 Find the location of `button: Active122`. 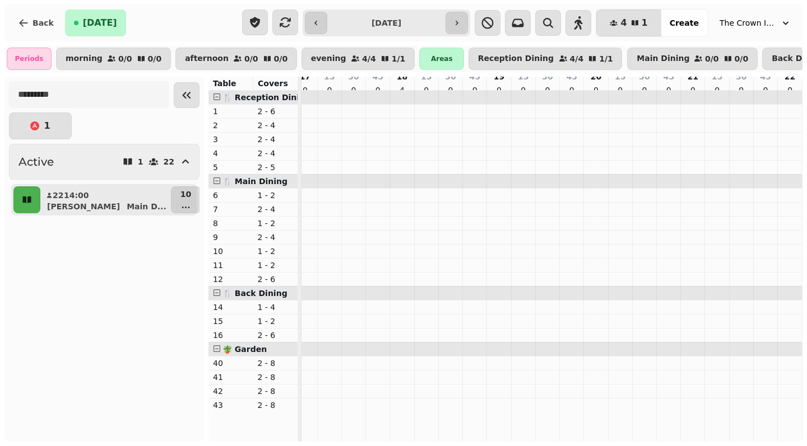

button: Active122 is located at coordinates (104, 162).